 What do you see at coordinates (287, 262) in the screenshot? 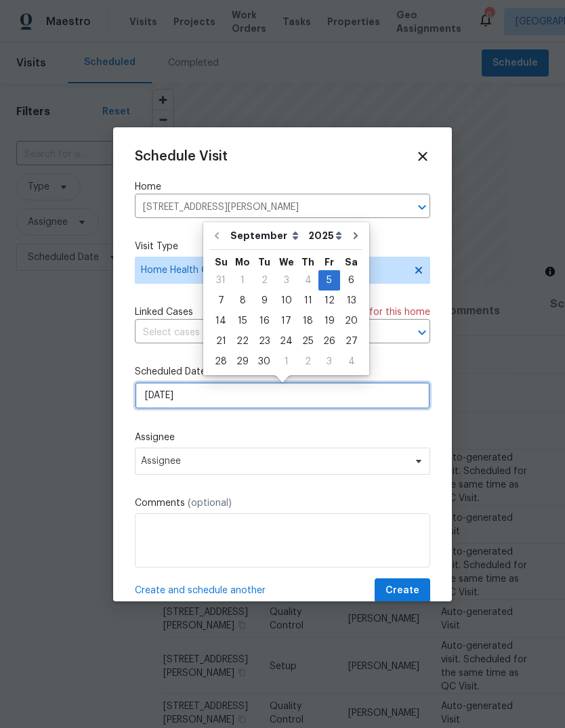
I see `abbr: Wednesday` at bounding box center [287, 262].